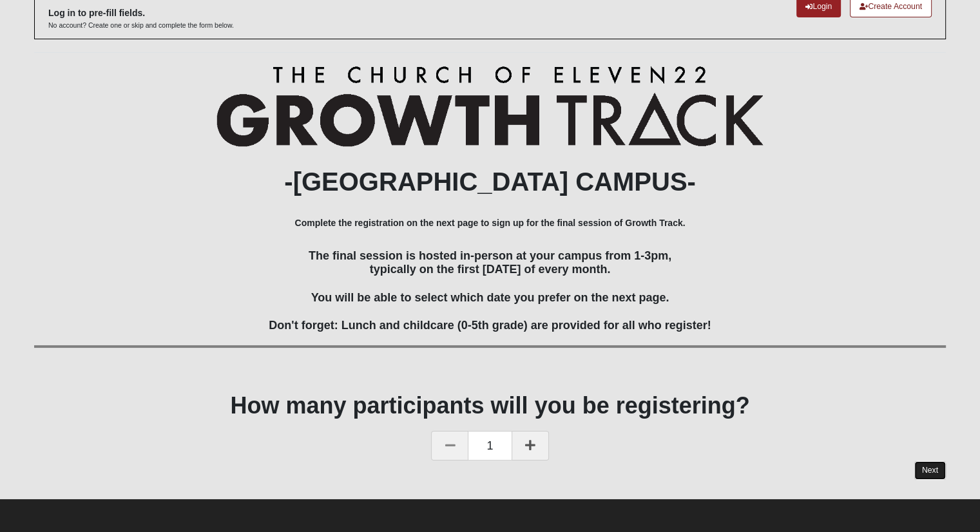 This screenshot has width=980, height=532. I want to click on b: Complete the registration on the next page to sign up for the final session of Growth Track., so click(491, 223).